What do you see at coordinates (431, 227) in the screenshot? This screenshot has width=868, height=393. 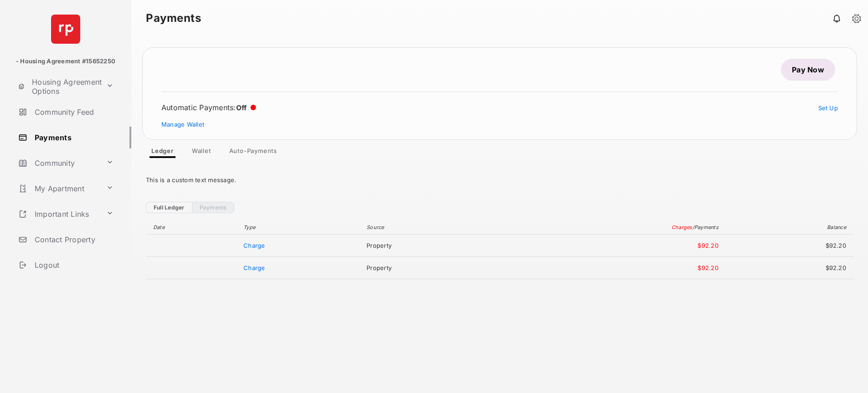 I see `th: Source` at bounding box center [431, 227].